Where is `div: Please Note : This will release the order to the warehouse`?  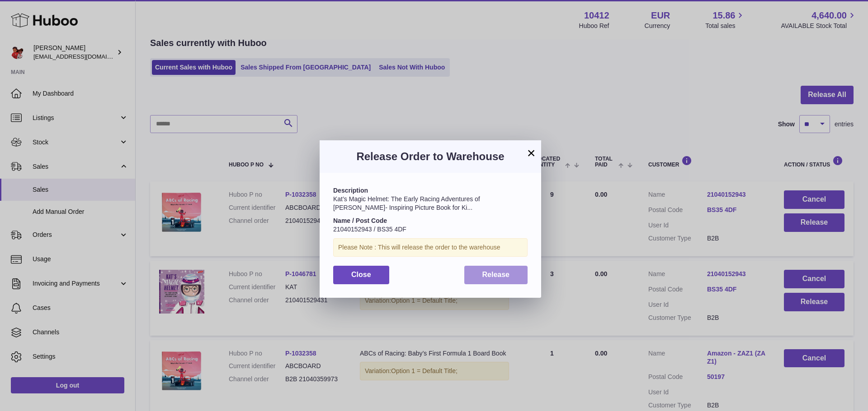 div: Please Note : This will release the order to the warehouse is located at coordinates (431, 247).